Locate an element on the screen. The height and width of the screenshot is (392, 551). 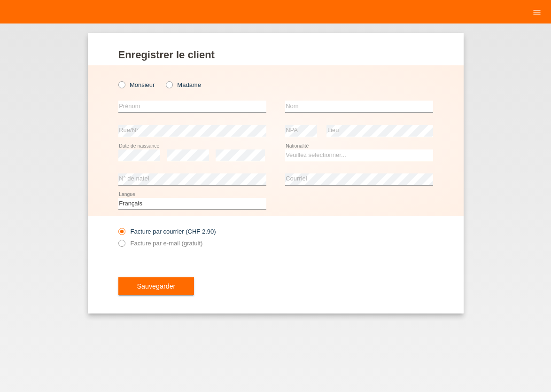
label: Facture par courrier (CHF 2.90) is located at coordinates (167, 231).